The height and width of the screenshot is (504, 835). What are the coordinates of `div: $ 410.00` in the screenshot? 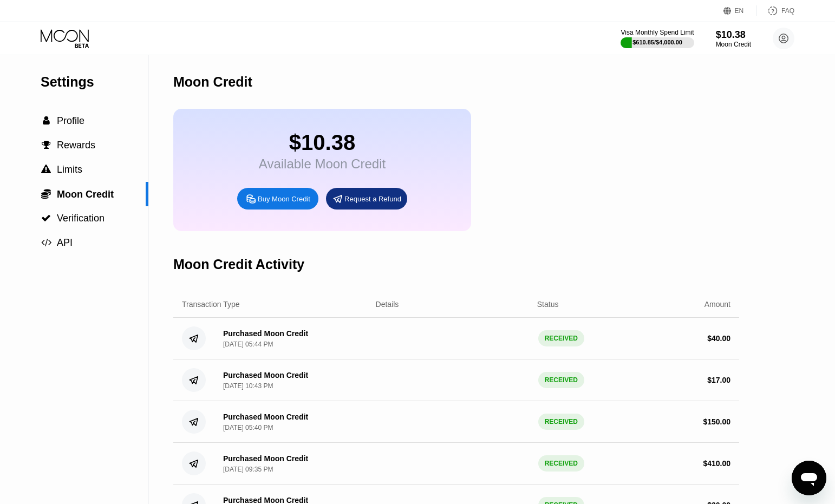 It's located at (716, 463).